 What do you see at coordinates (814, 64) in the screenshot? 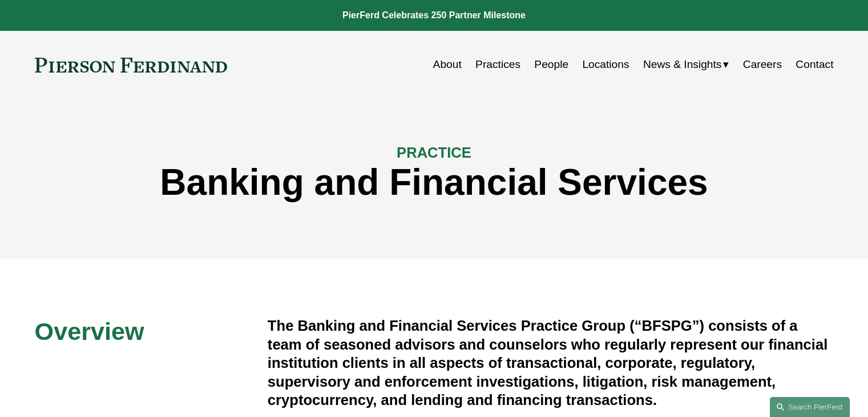
I see `a: Contact` at bounding box center [814, 64].